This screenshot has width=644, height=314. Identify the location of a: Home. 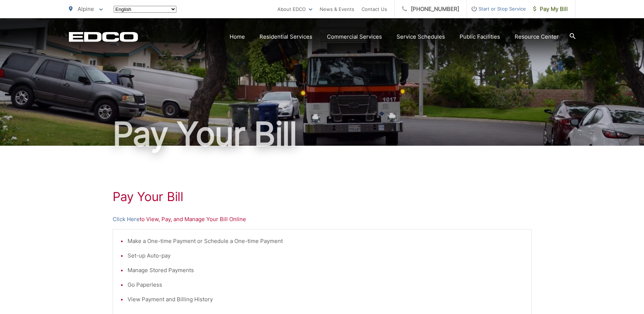
(237, 37).